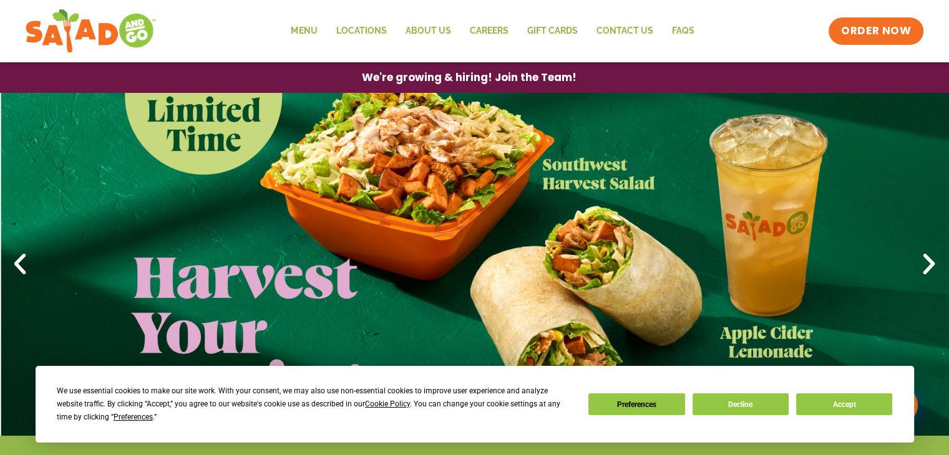 The image size is (949, 455). What do you see at coordinates (740, 404) in the screenshot?
I see `button: Decline` at bounding box center [740, 404].